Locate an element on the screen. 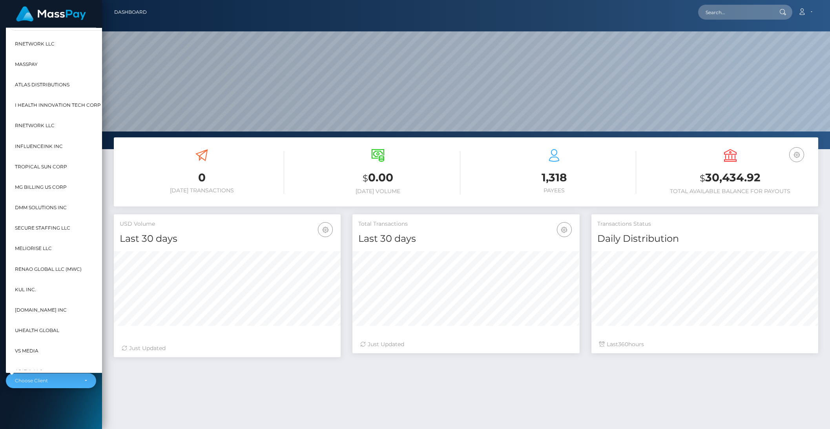 The height and width of the screenshot is (429, 830). span: Meliorise LLC is located at coordinates (33, 249).